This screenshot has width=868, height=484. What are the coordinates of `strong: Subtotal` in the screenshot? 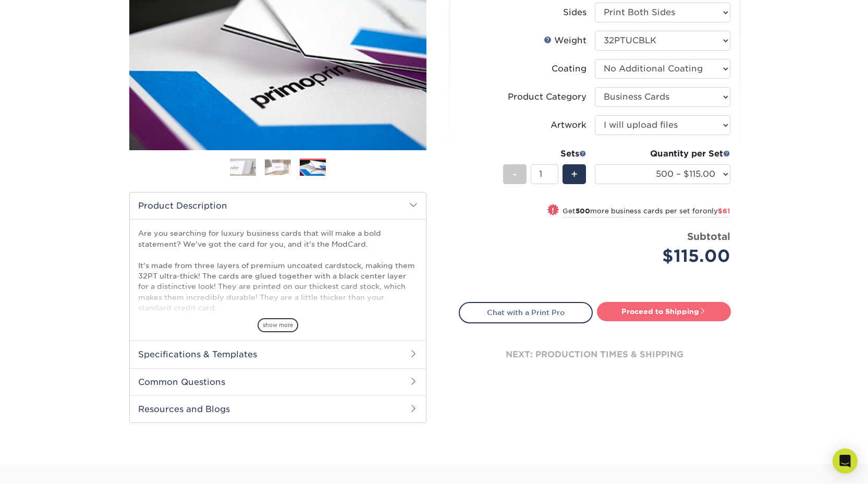 It's located at (708, 236).